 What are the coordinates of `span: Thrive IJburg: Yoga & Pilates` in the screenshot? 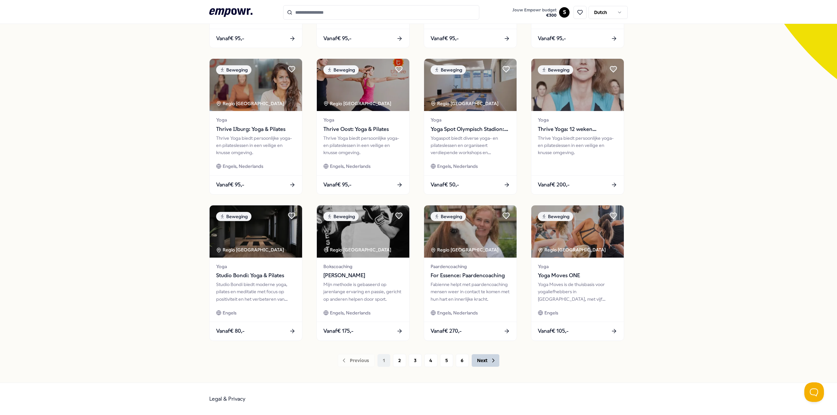 It's located at (256, 129).